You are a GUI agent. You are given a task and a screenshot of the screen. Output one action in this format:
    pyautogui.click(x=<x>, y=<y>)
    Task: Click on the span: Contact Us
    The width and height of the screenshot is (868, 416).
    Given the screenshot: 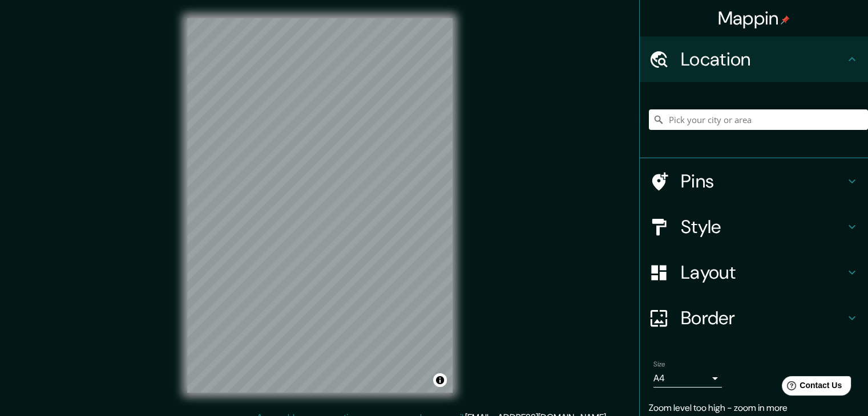 What is the action you would take?
    pyautogui.click(x=54, y=13)
    